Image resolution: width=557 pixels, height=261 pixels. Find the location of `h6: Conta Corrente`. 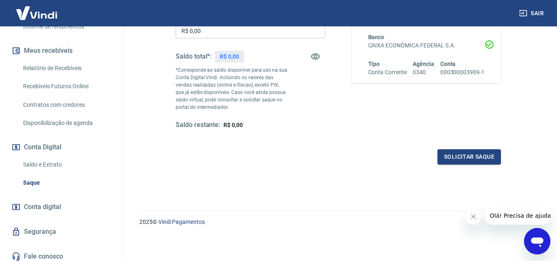

h6: Conta Corrente is located at coordinates (387, 72).